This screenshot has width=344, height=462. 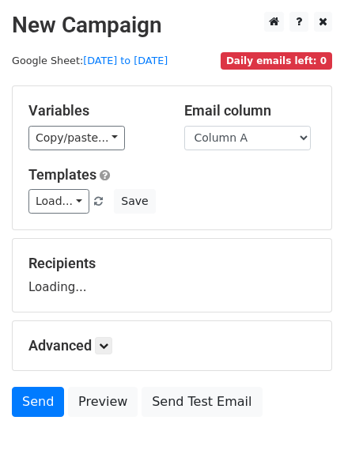 I want to click on a: Preview, so click(x=103, y=402).